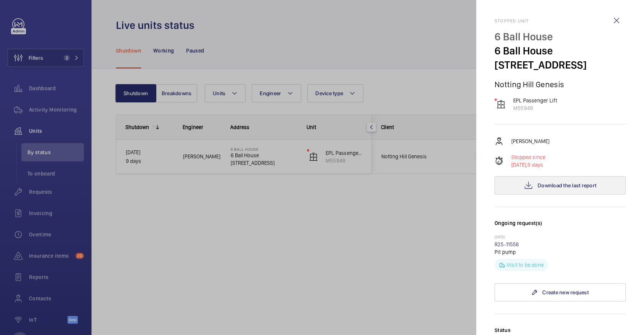 The height and width of the screenshot is (335, 644). What do you see at coordinates (560, 292) in the screenshot?
I see `a: Create new request` at bounding box center [560, 292].